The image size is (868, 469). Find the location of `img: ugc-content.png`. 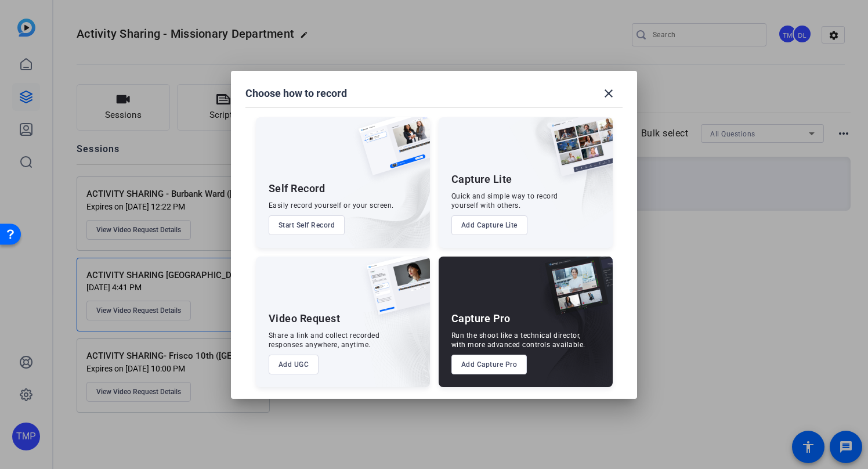

img: ugc-content.png is located at coordinates (394, 292).